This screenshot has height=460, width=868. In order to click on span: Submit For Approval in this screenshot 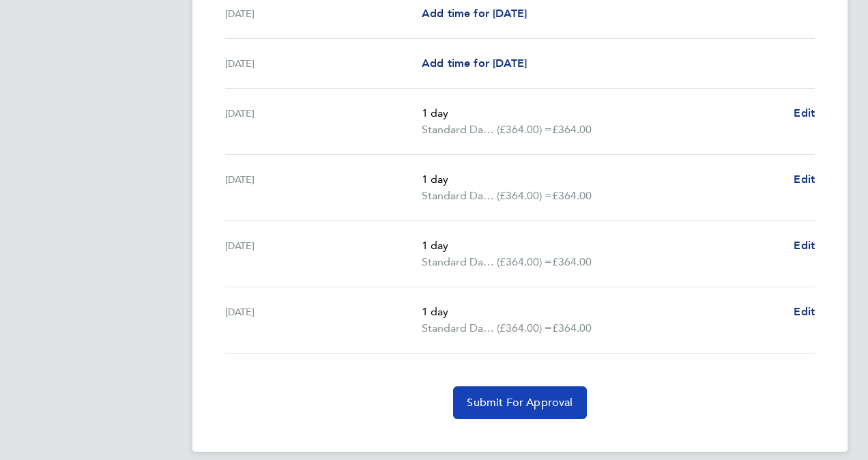, I will do `click(519, 402)`.